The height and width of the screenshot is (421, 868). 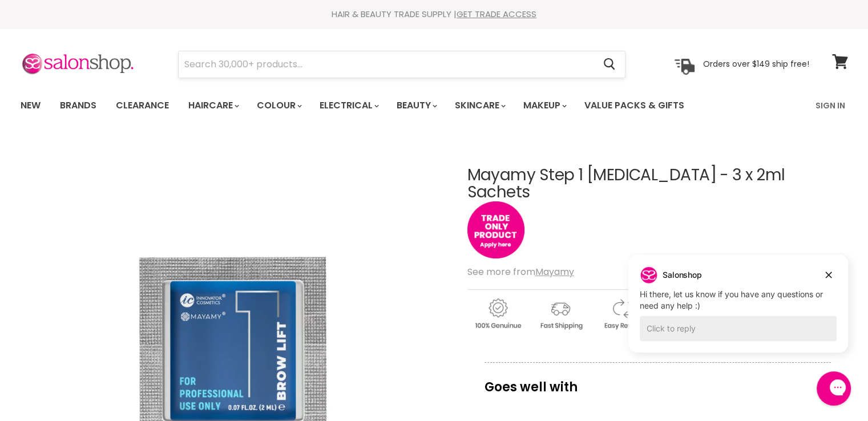 I want to click on a: Colour, so click(x=278, y=105).